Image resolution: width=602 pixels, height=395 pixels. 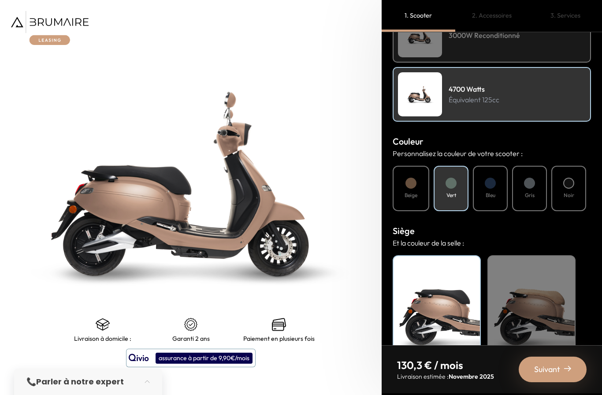 I want to click on p: Personnalisez la couleur de votre scooter :, so click(x=492, y=153).